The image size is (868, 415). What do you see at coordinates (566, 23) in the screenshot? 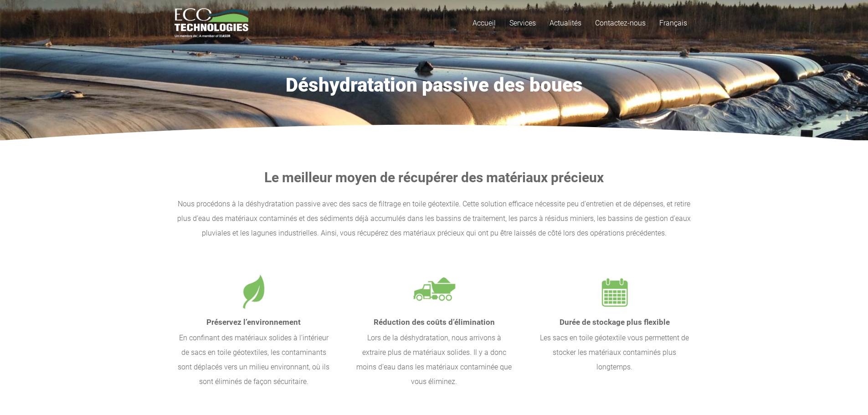
I see `span: Actualités` at bounding box center [566, 23].